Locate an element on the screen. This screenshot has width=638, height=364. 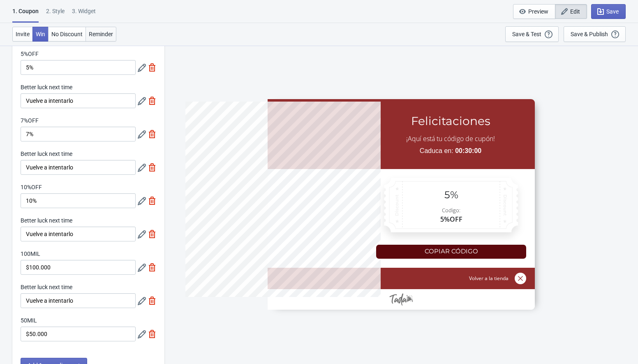
label: 100MIL is located at coordinates (30, 254).